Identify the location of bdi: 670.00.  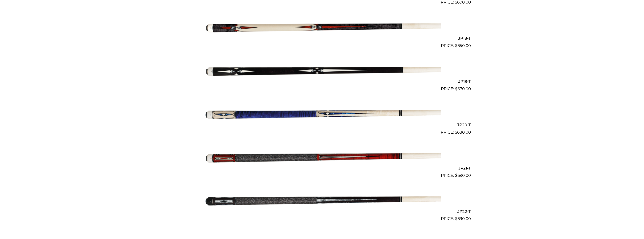
(463, 89).